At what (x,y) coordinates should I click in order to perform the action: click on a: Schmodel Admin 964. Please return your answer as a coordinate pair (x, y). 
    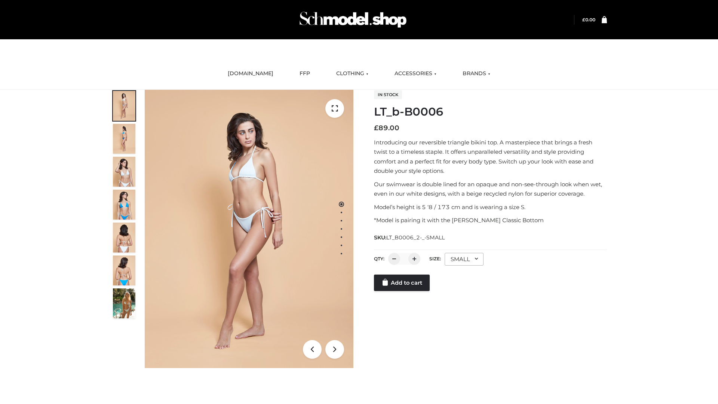
    Looking at the image, I should click on (353, 19).